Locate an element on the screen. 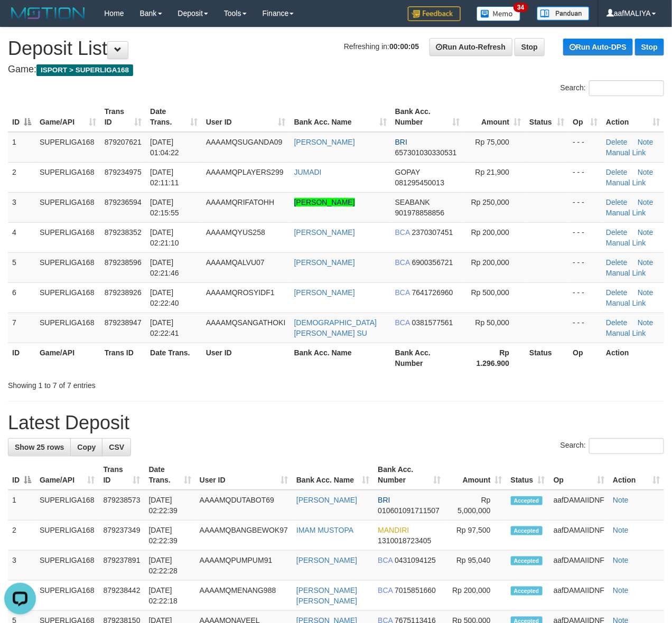  span: ISPORT > SUPERLIGA168 is located at coordinates (84, 70).